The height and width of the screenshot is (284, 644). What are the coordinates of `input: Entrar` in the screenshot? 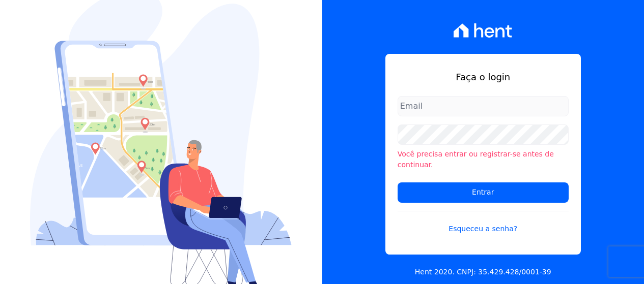 It's located at (483, 192).